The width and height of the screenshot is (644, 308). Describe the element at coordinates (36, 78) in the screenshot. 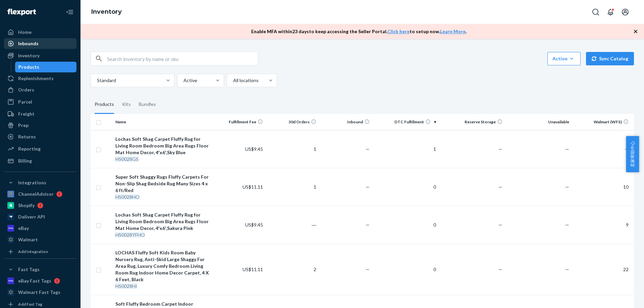

I see `div: Replenishments` at that location.